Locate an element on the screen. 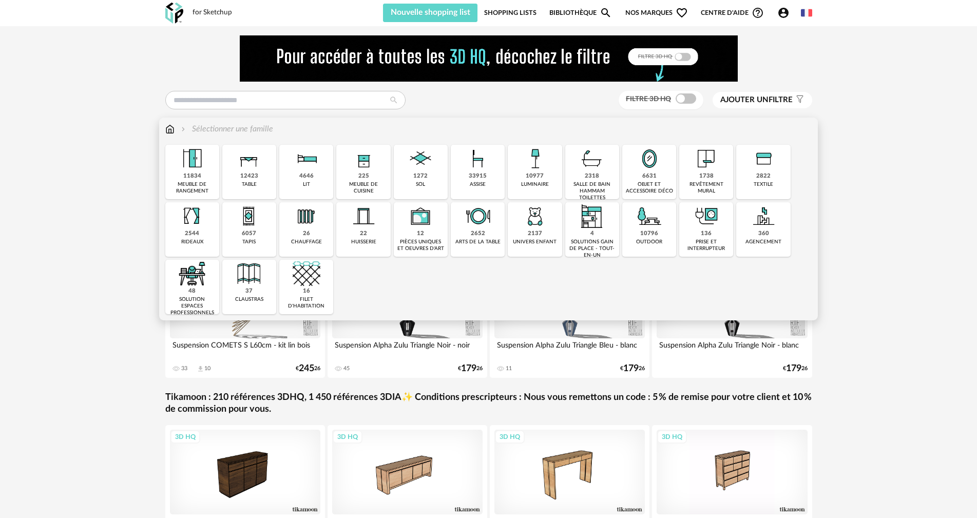 This screenshot has height=518, width=977. img: Textile.png is located at coordinates (763, 159).